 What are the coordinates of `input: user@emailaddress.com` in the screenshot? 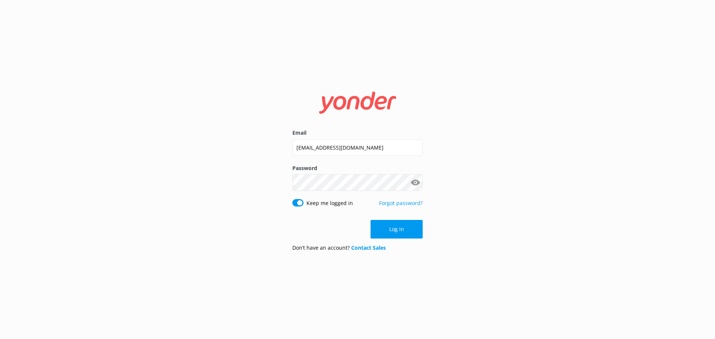 It's located at (357, 147).